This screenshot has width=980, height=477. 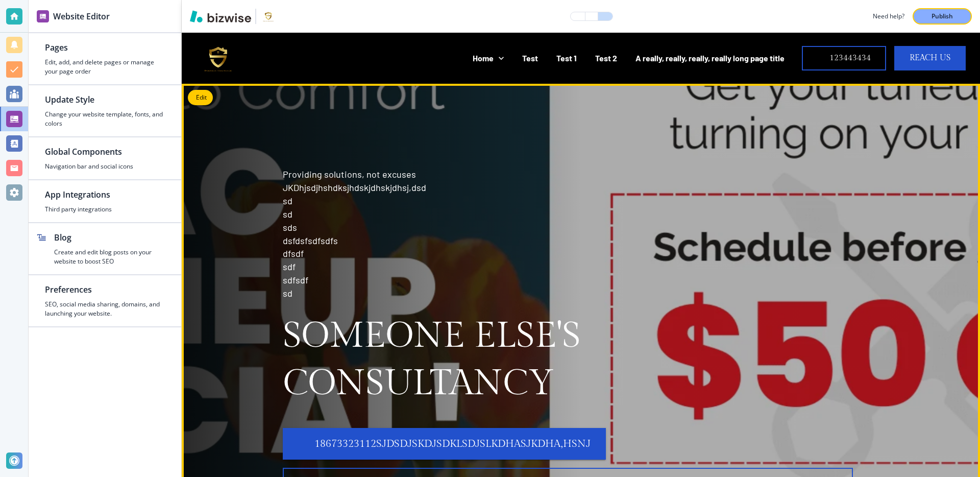 What do you see at coordinates (42, 16) in the screenshot?
I see `img: editor icon` at bounding box center [42, 16].